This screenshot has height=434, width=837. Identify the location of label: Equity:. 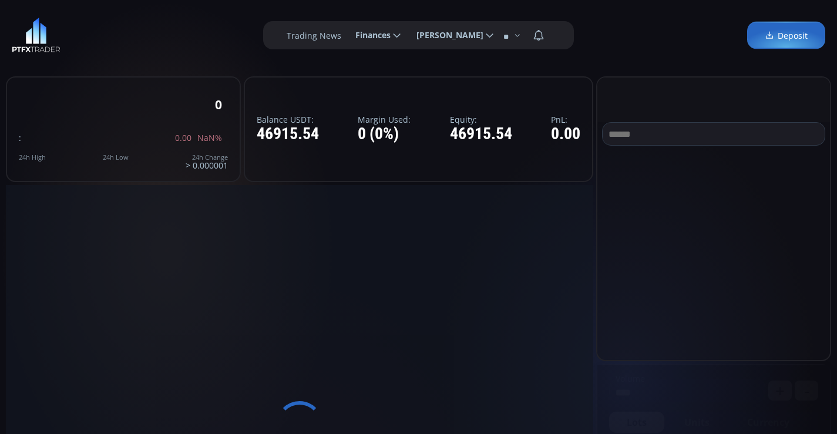
(481, 119).